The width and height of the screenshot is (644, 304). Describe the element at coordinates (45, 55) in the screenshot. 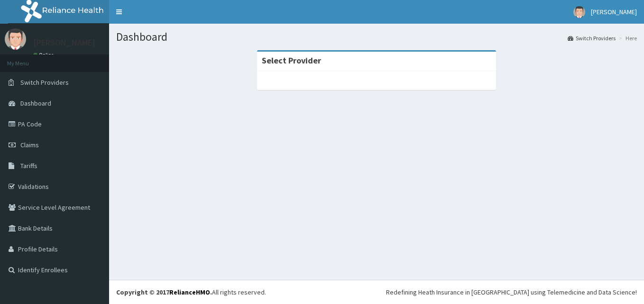

I see `a: Online` at that location.